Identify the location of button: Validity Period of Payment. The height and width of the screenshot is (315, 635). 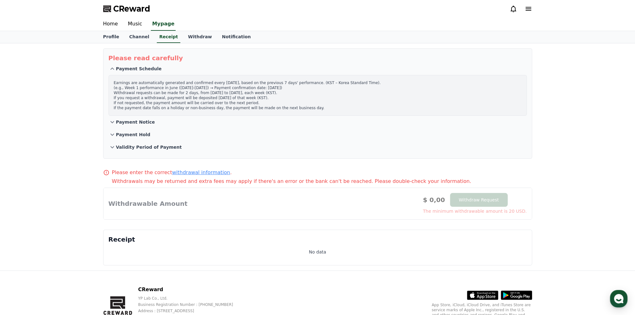
(317, 147).